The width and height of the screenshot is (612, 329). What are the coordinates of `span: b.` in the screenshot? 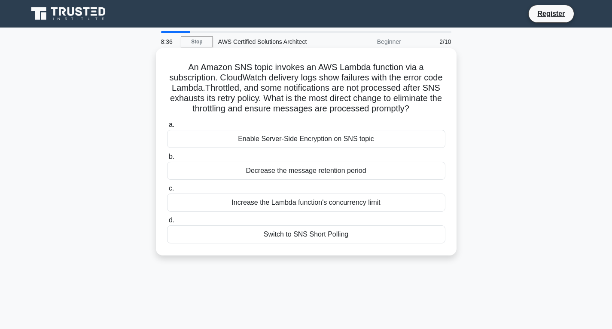 It's located at (171, 156).